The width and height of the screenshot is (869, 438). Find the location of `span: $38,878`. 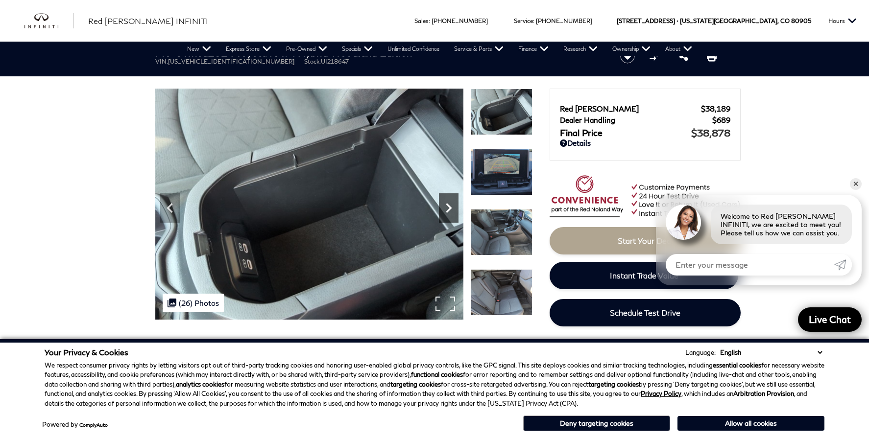

span: $38,878 is located at coordinates (711, 133).